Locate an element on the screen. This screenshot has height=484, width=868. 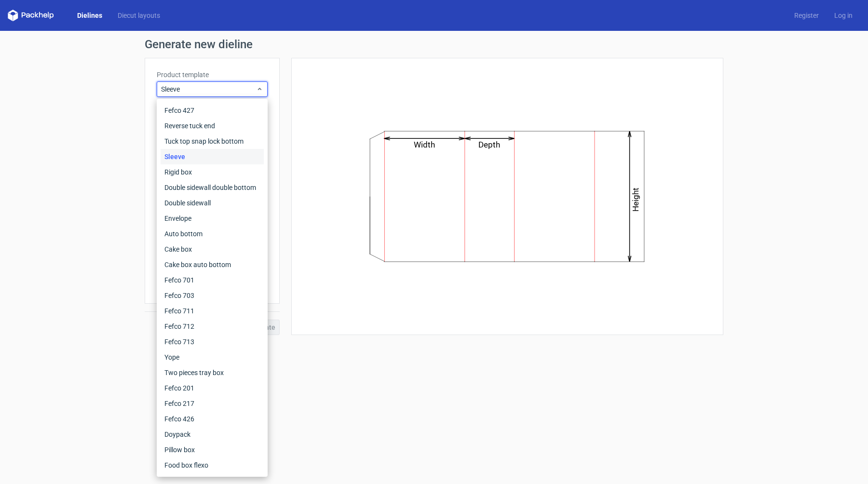
a: Log in is located at coordinates (843, 15).